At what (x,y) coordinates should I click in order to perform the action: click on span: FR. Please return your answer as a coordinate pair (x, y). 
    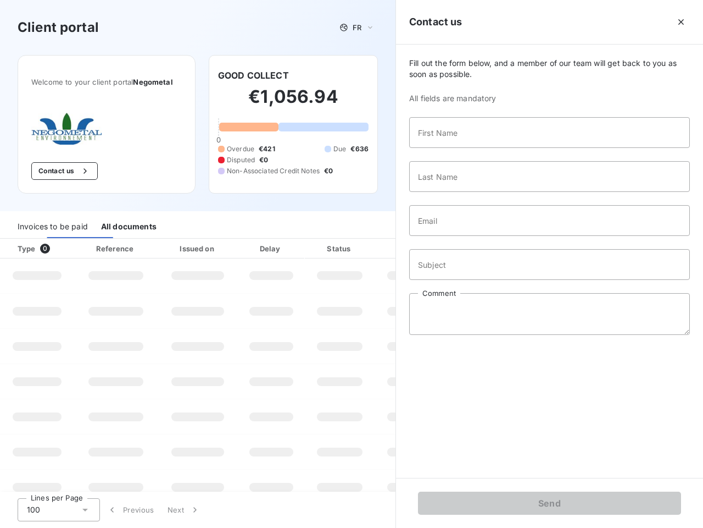
    Looking at the image, I should click on (357, 27).